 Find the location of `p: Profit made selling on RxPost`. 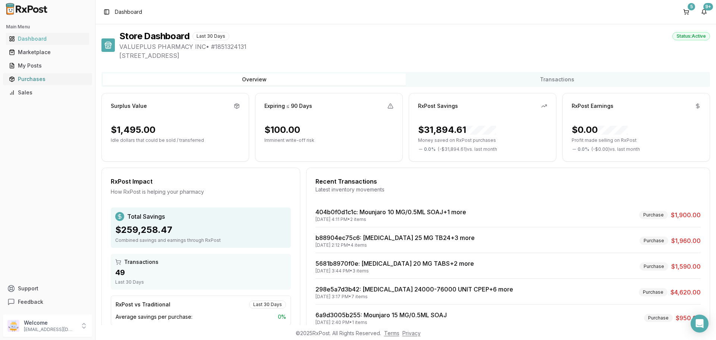

p: Profit made selling on RxPost is located at coordinates (636, 140).